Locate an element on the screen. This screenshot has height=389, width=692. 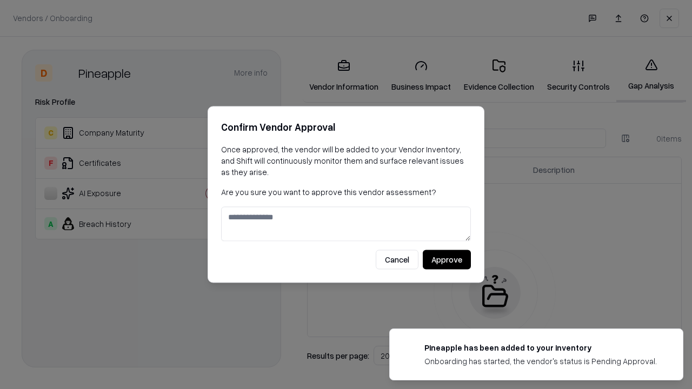
p: Once approved, the vendor will be added to your Vendor Inventory, and Shift will continuously mon... is located at coordinates (346, 161).